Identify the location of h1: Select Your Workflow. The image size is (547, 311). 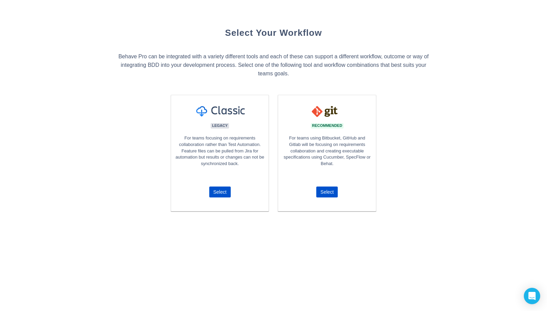
(274, 33).